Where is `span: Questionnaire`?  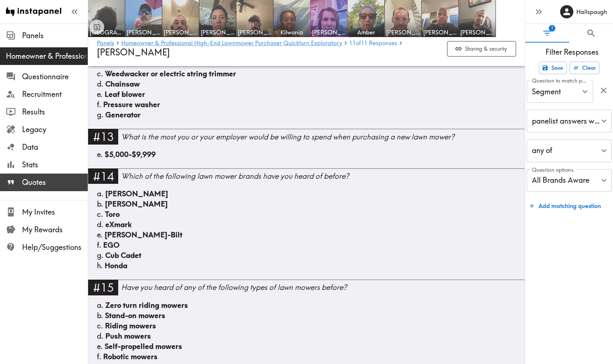
span: Questionnaire is located at coordinates (55, 77).